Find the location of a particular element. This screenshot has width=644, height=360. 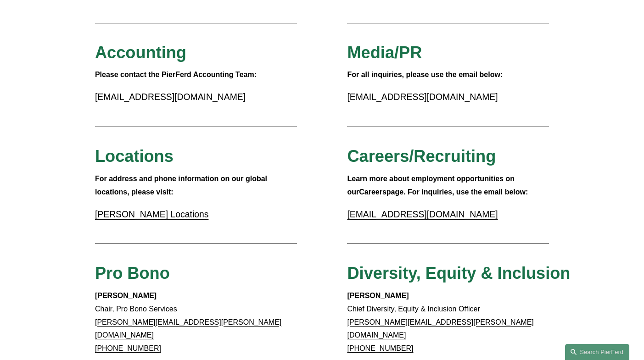

p: Chair, Pro Bono Services is located at coordinates (196, 323).